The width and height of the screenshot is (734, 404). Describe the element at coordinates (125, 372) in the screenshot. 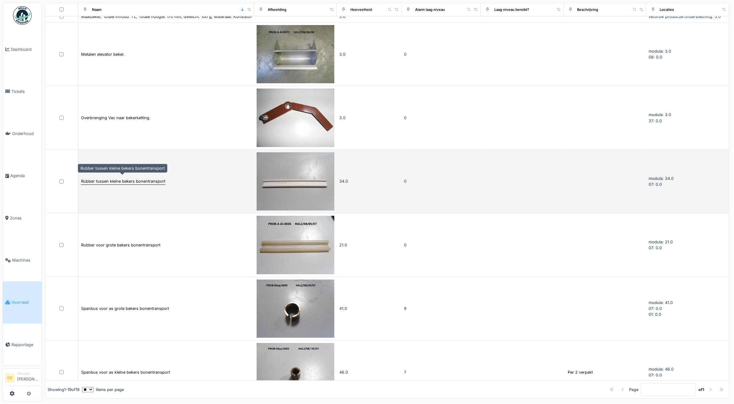

I see `div: Spanbus voor as kleine bekers bonentransport` at that location.